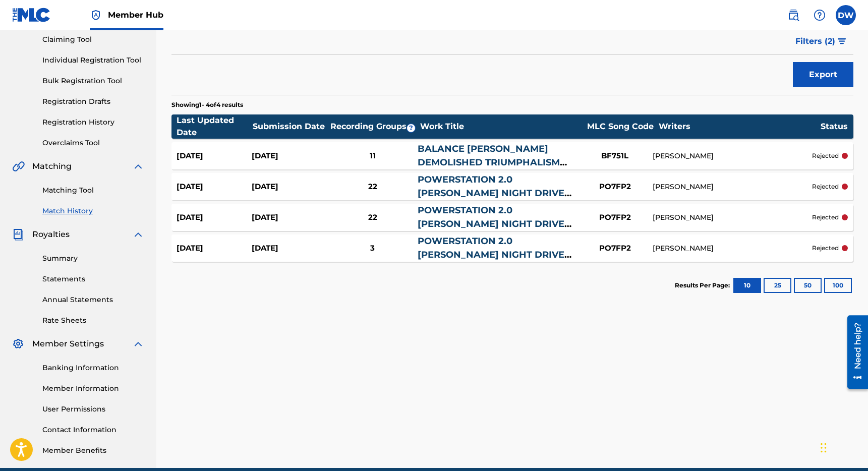  I want to click on a: Contact Information, so click(94, 430).